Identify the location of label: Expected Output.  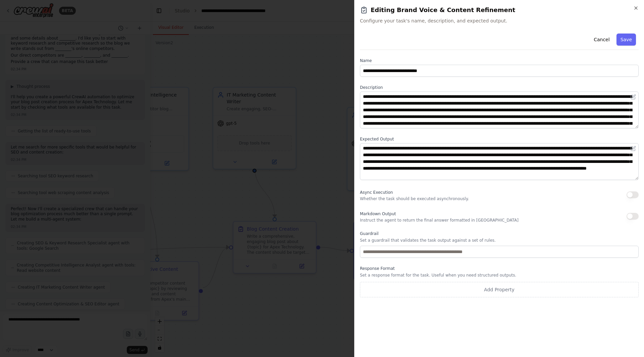
(499, 139).